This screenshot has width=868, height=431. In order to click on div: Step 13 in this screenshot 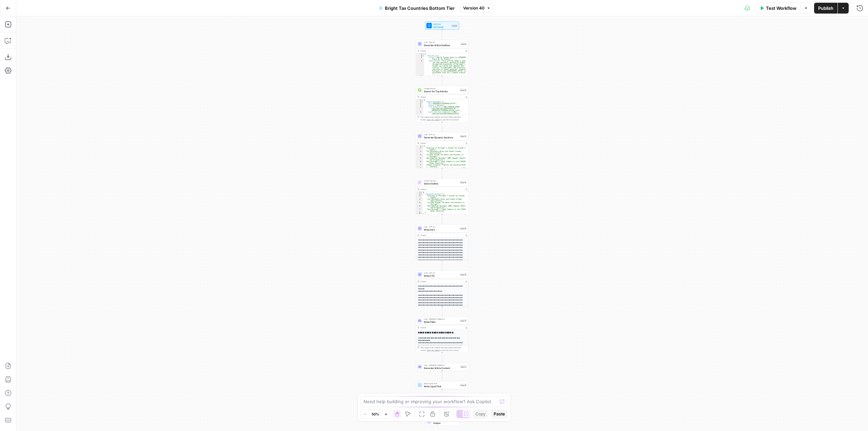, I will do `click(463, 136)`.